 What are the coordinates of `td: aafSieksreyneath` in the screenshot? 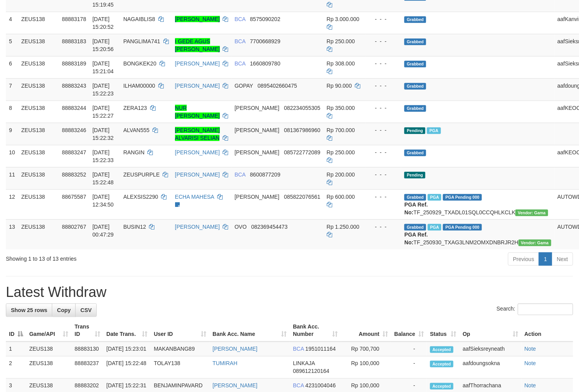 It's located at (491, 349).